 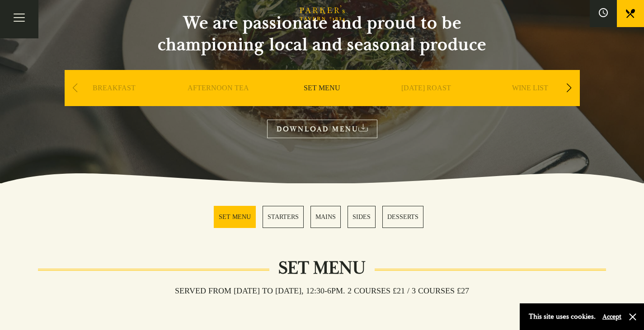 I want to click on div: 2 / 9, so click(x=218, y=101).